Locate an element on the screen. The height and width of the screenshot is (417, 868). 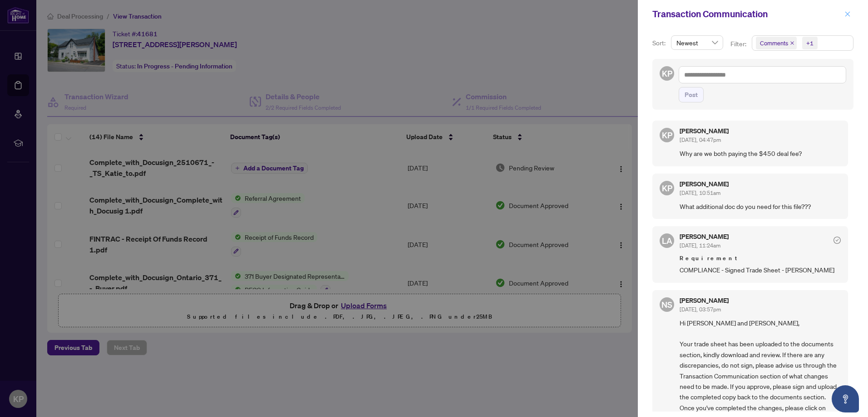
div: +1 is located at coordinates (810, 43).